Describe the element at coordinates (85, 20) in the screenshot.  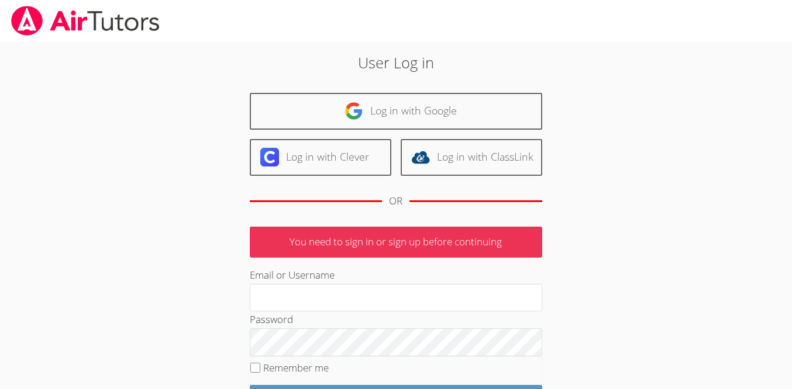
I see `img: airtutors_banner-c4298cdbf04f3fff15de1276eac7730deb9818008684d7c2e4769d2f7ddbe033.png` at that location.